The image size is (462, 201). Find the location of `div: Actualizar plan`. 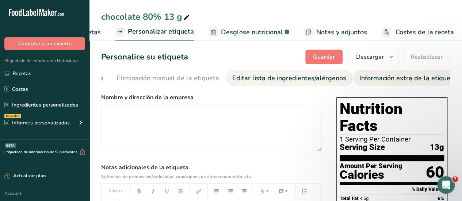

div: Actualizar plan is located at coordinates (25, 176).